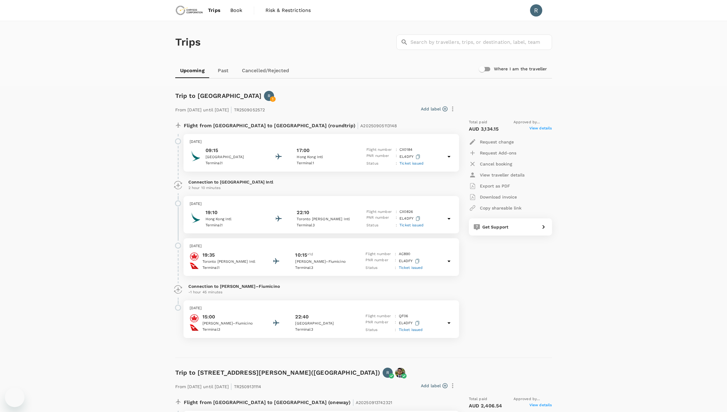 The width and height of the screenshot is (727, 412). What do you see at coordinates (502, 175) in the screenshot?
I see `p: View traveller details` at bounding box center [502, 175].